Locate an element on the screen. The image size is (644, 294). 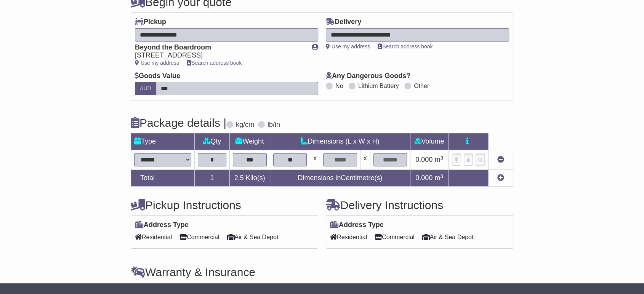
td: Dimensions in Centimetre(s) is located at coordinates (340, 178).